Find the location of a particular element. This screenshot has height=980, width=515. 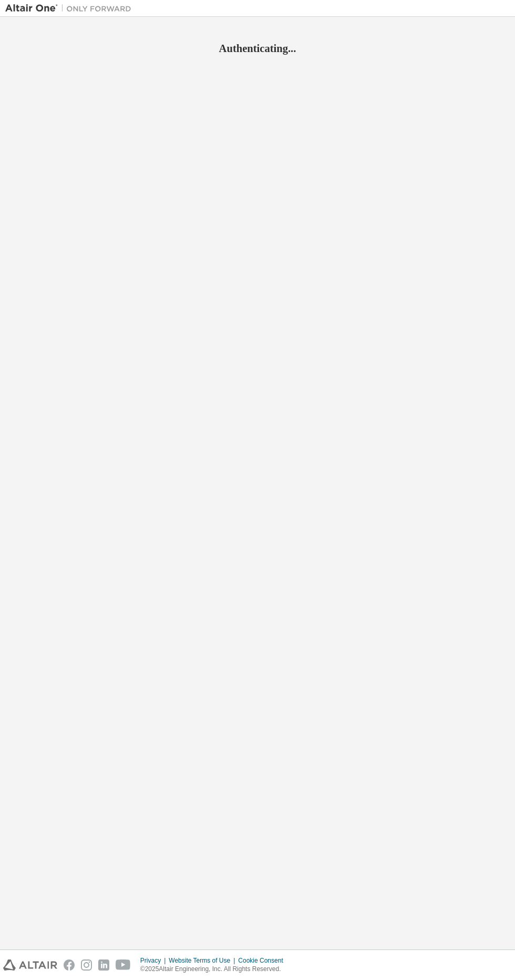

div: Privacy is located at coordinates (154, 960).